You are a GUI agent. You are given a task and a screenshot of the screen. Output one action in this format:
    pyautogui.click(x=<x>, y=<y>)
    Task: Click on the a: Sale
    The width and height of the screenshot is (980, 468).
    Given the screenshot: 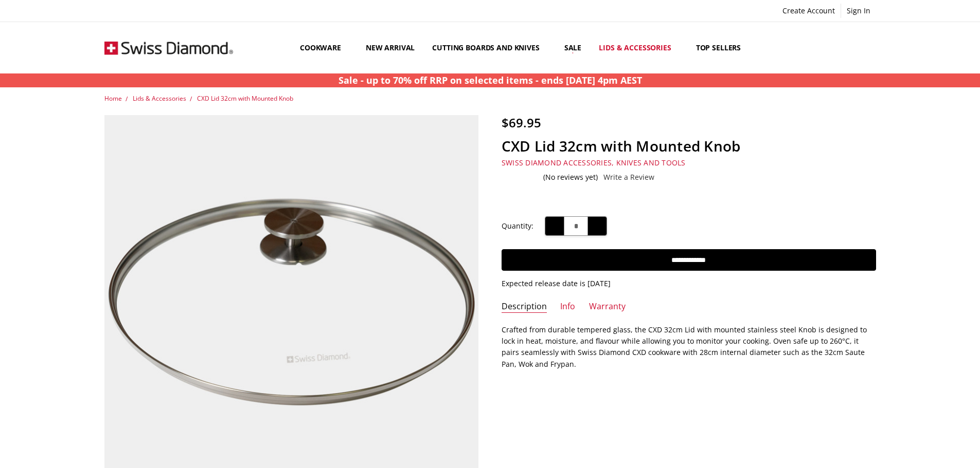 What is the action you would take?
    pyautogui.click(x=572, y=47)
    